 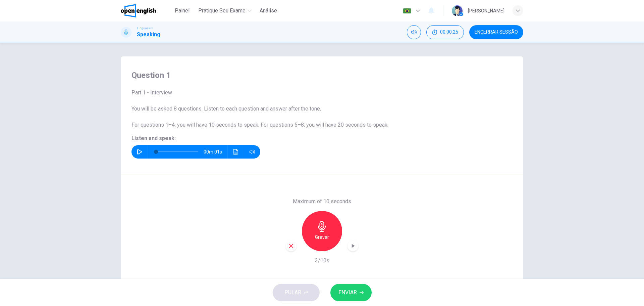 What do you see at coordinates (445, 32) in the screenshot?
I see `button: 00:00:25` at bounding box center [445, 32].